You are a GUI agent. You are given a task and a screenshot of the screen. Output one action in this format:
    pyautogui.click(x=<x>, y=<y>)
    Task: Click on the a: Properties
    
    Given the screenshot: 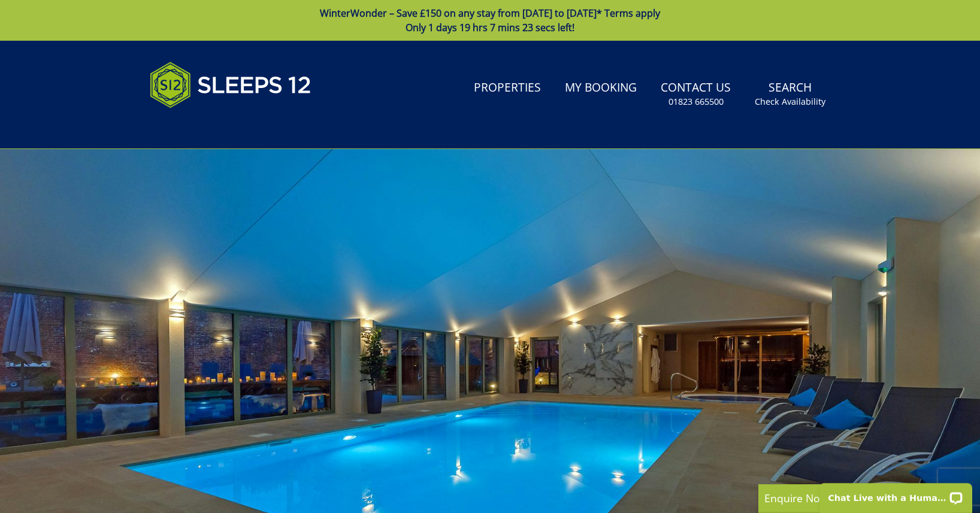 What is the action you would take?
    pyautogui.click(x=507, y=88)
    